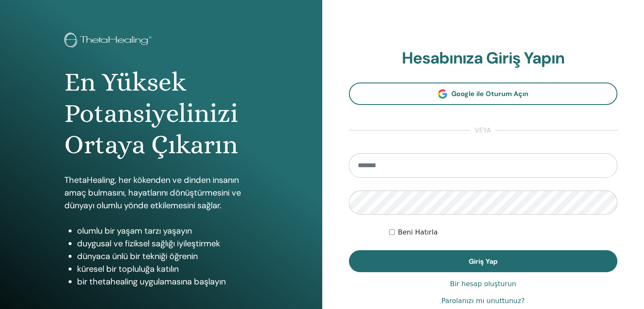 This screenshot has height=309, width=644. I want to click on a: Google ile Oturum Açın, so click(483, 93).